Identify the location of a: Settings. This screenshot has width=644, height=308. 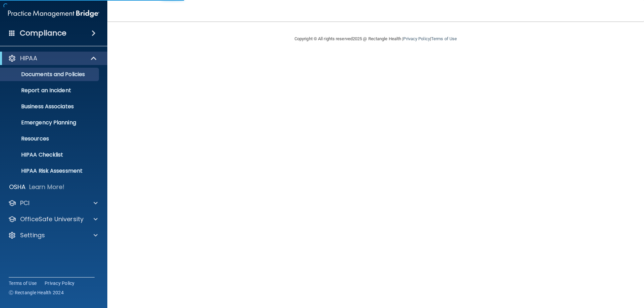
(52, 235).